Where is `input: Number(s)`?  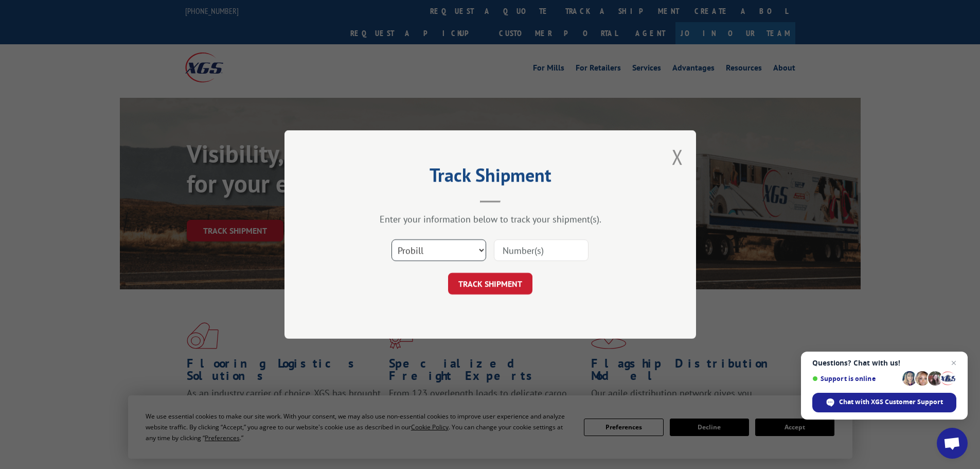 input: Number(s) is located at coordinates (541, 250).